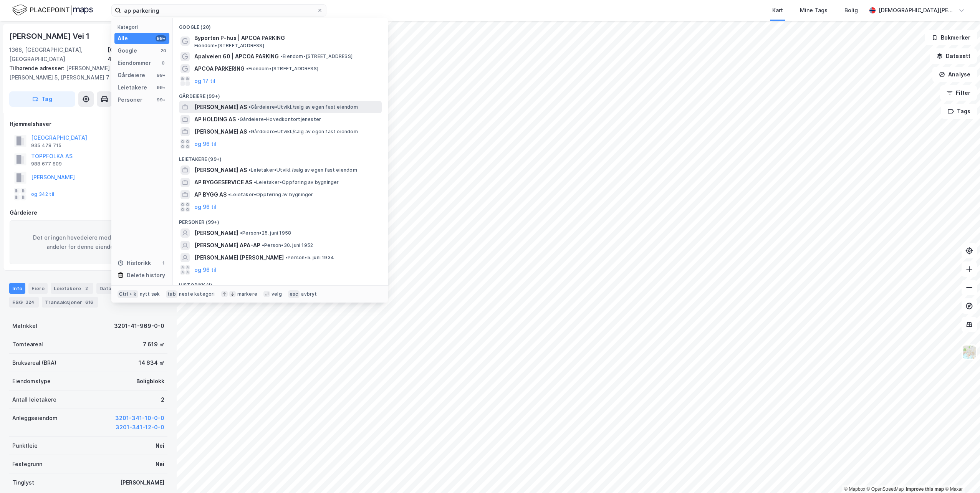 This screenshot has height=493, width=980. Describe the element at coordinates (280, 25) in the screenshot. I see `div: Google (20)` at that location.